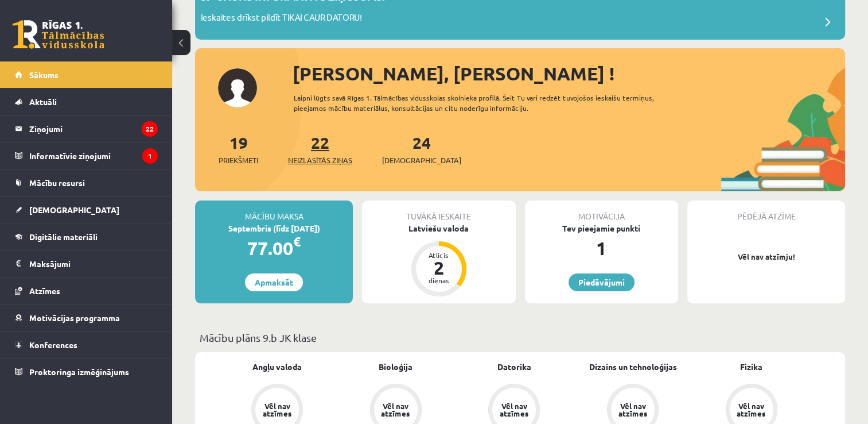 Image resolution: width=868 pixels, height=424 pixels. I want to click on span: Atzīmes, so click(45, 291).